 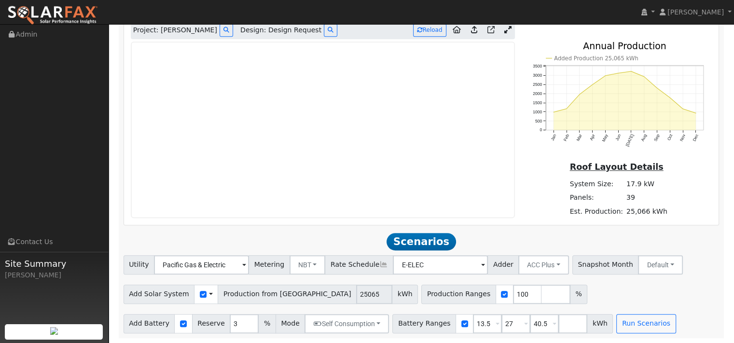 What do you see at coordinates (537, 103) in the screenshot?
I see `text: 1500` at bounding box center [537, 103].